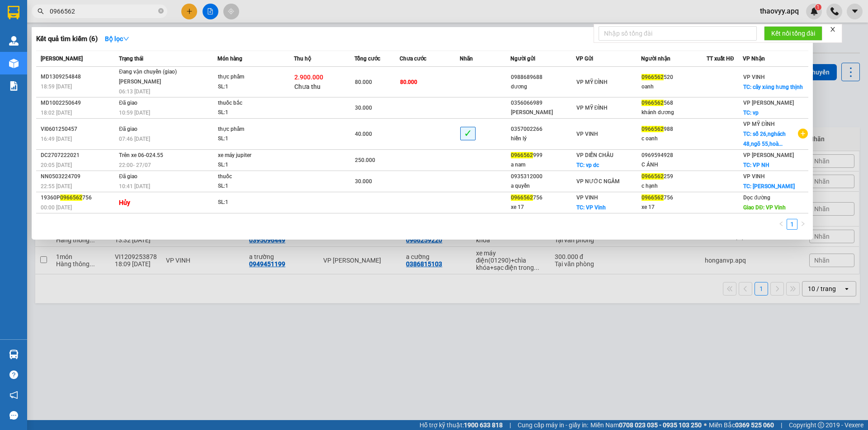 The width and height of the screenshot is (868, 430). Describe the element at coordinates (252, 177) in the screenshot. I see `div: thuốc` at that location.